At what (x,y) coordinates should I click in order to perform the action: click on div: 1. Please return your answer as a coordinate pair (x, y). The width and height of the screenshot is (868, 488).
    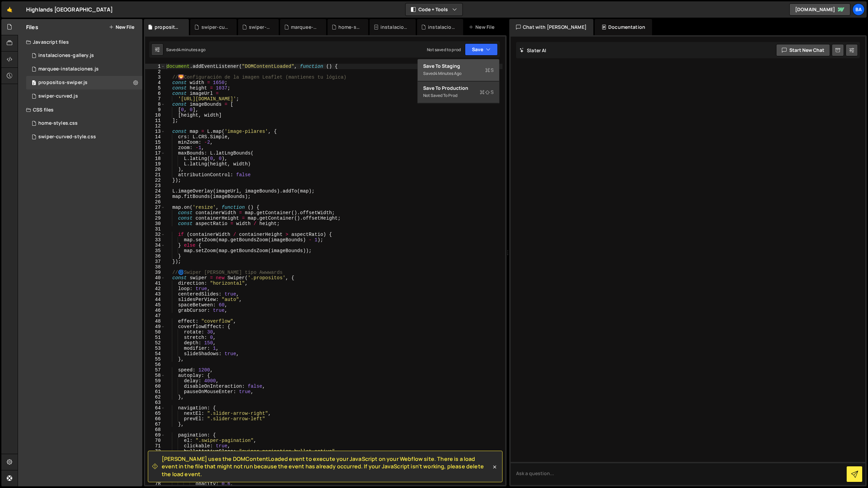
    Looking at the image, I should click on (155, 66).